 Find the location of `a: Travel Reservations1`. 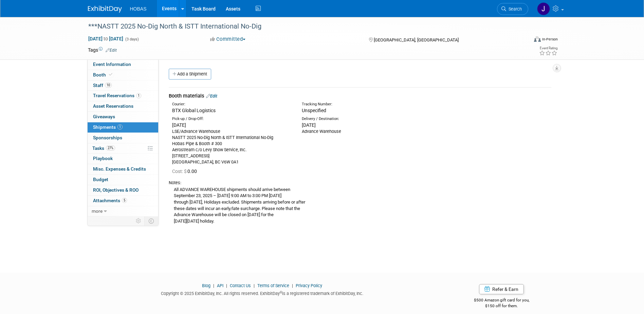

a: Travel Reservations1 is located at coordinates (123, 96).